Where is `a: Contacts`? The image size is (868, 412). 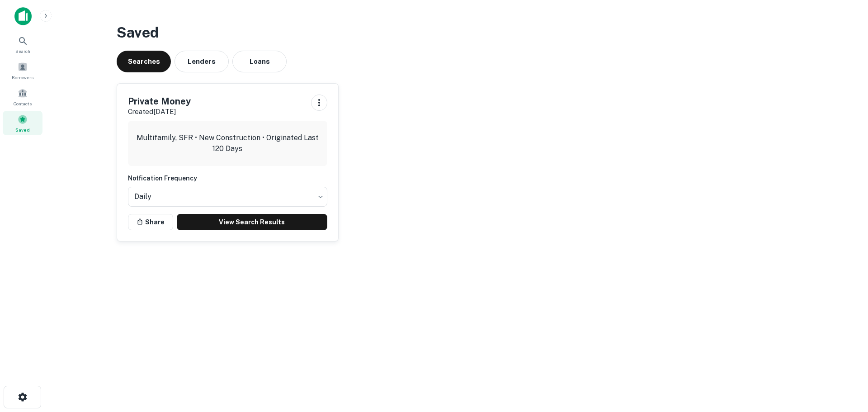 a: Contacts is located at coordinates (22, 97).